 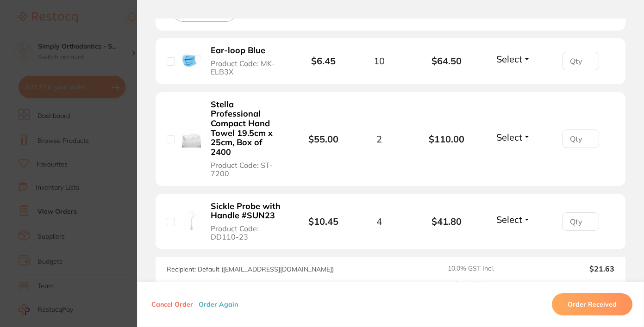 I want to click on img: Ear-loop Blue, so click(x=191, y=60).